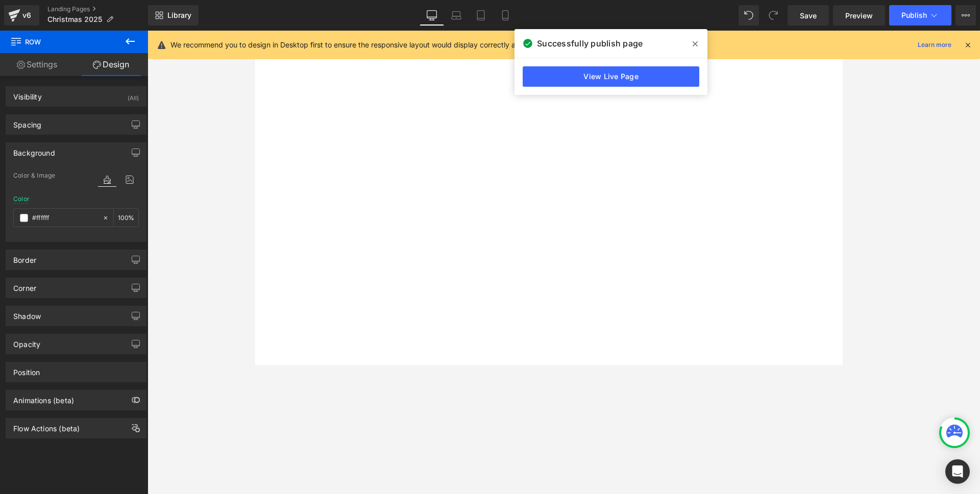  What do you see at coordinates (97, 9) in the screenshot?
I see `a: Landing Pages` at bounding box center [97, 9].